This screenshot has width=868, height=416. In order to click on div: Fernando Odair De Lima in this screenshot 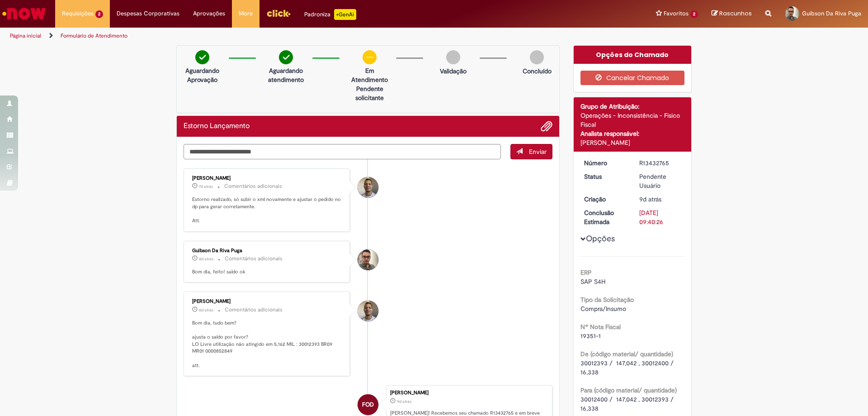, I will do `click(368, 404)`.